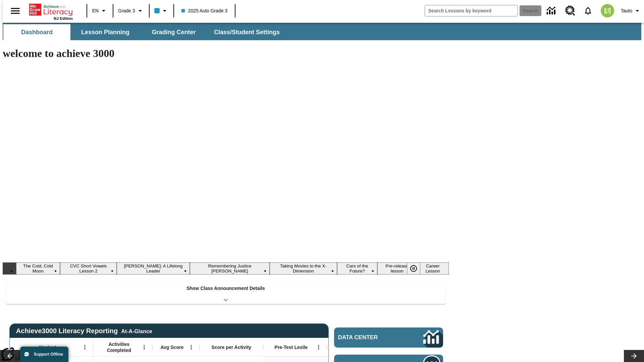 This screenshot has height=362, width=644. I want to click on button: Slide 4 Remembering Justice O'Connor, so click(230, 269).